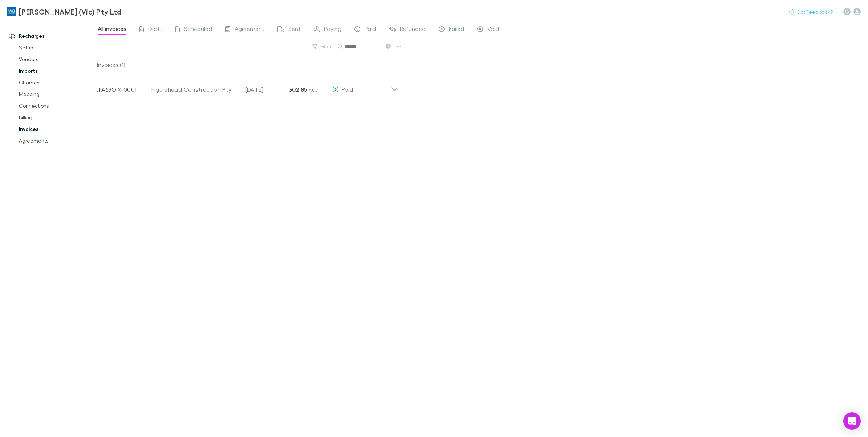 The height and width of the screenshot is (437, 868). What do you see at coordinates (52, 36) in the screenshot?
I see `a: Recharges` at bounding box center [52, 36].